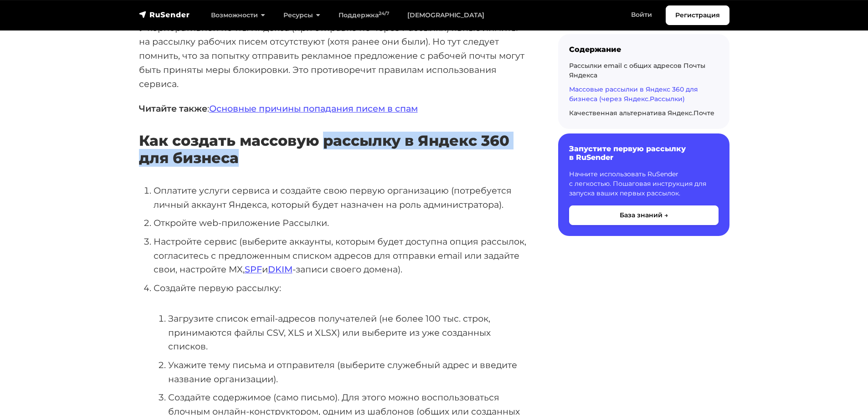  I want to click on h3: Как создать массовую рассылку в Яндекс 360 для бизнеса, so click(334, 150).